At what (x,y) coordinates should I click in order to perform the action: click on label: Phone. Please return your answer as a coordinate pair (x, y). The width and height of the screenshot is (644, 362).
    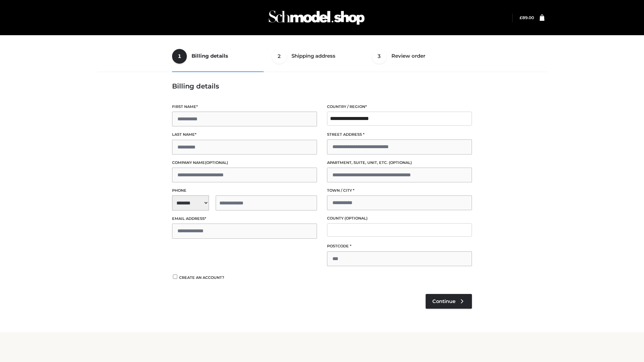
    Looking at the image, I should click on (244, 190).